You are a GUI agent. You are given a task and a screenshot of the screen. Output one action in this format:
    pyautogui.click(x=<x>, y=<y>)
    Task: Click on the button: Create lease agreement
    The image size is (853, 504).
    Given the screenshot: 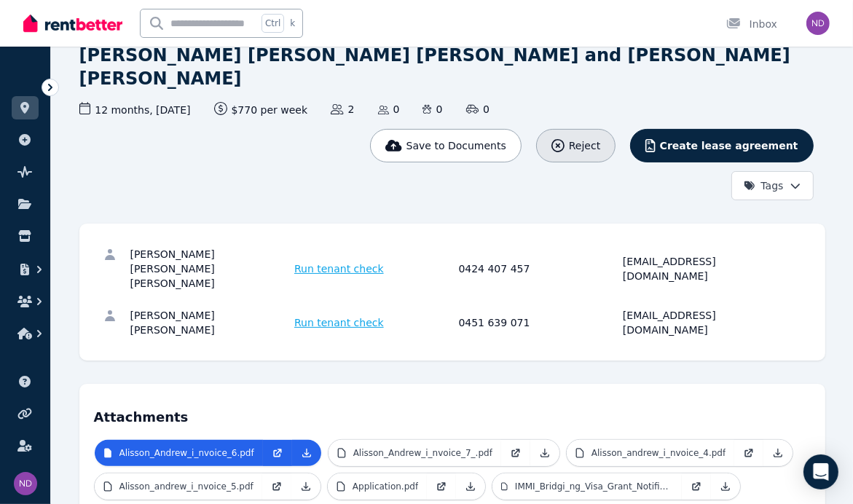 What is the action you would take?
    pyautogui.click(x=721, y=146)
    